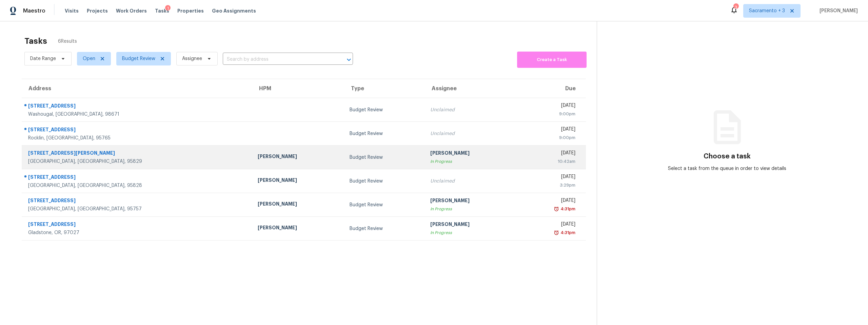 This screenshot has height=325, width=868. What do you see at coordinates (552, 60) in the screenshot?
I see `button: Create a Task` at bounding box center [552, 60].